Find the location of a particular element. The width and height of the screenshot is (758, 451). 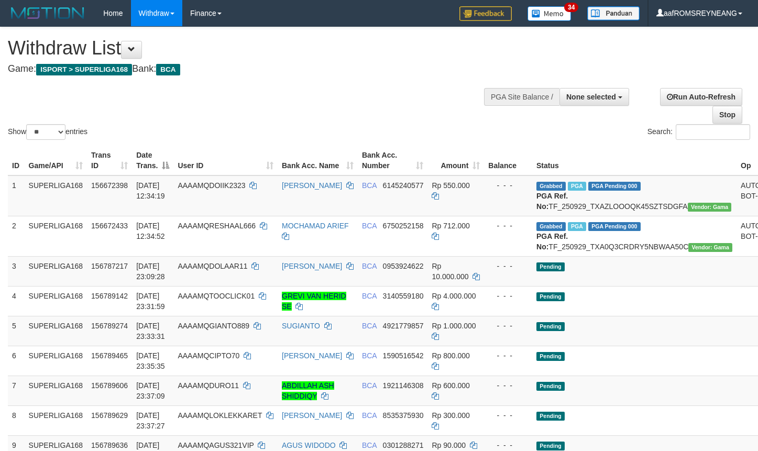

th: Trans ID: activate to sort column ascending is located at coordinates (110, 160).